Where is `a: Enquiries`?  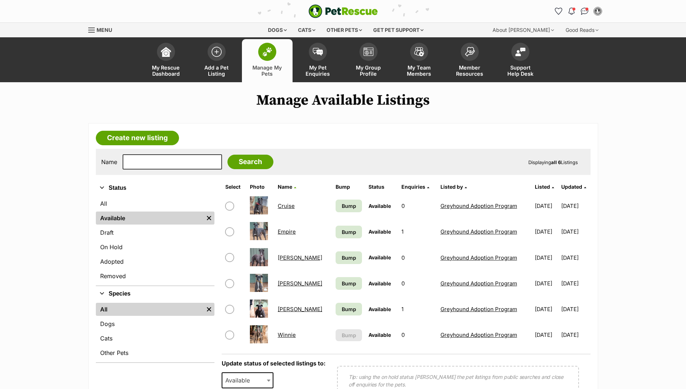
a: Enquiries is located at coordinates (415, 186).